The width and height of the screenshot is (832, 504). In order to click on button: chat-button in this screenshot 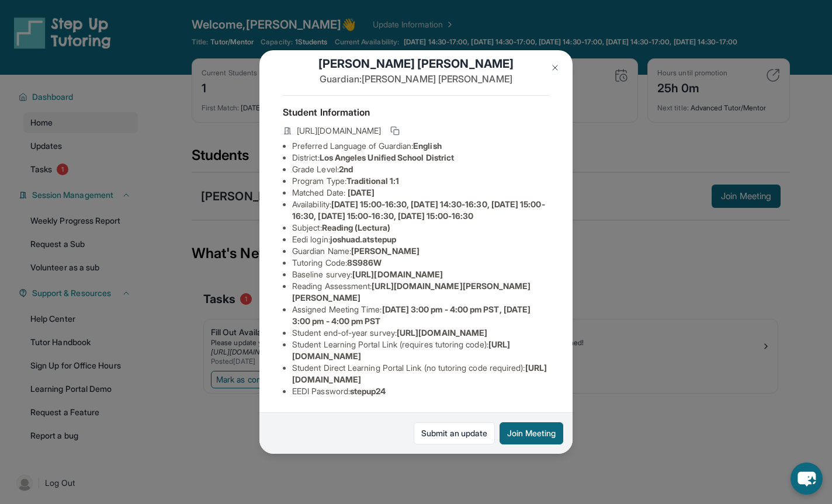, I will do `click(806, 479)`.